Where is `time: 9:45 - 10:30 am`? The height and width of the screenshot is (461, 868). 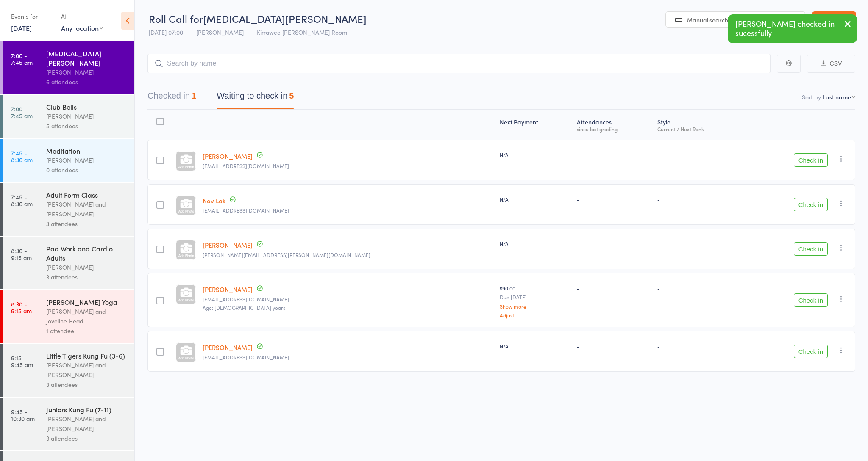 time: 9:45 - 10:30 am is located at coordinates (23, 415).